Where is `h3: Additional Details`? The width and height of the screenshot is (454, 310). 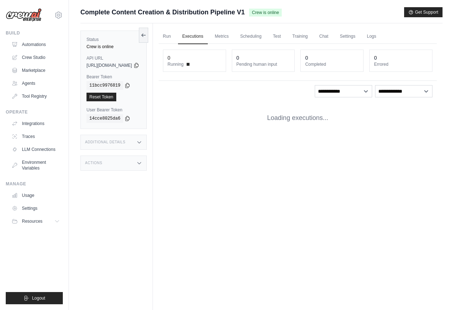
h3: Additional Details is located at coordinates (105, 142).